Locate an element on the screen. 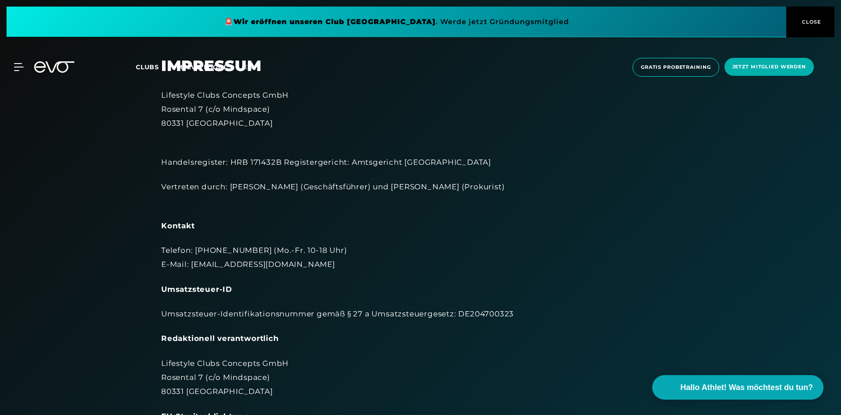 The width and height of the screenshot is (841, 415). strong: Umsatzsteuer-ID is located at coordinates (197, 289).